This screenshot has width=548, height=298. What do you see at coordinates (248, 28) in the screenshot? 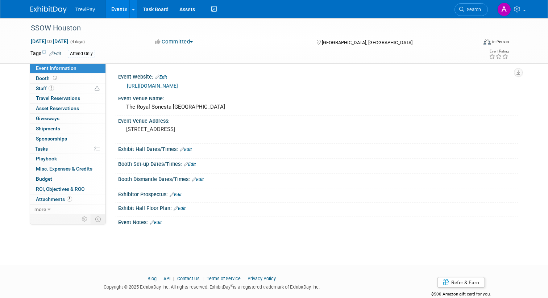
I see `div: SSOW Houston` at bounding box center [248, 28].